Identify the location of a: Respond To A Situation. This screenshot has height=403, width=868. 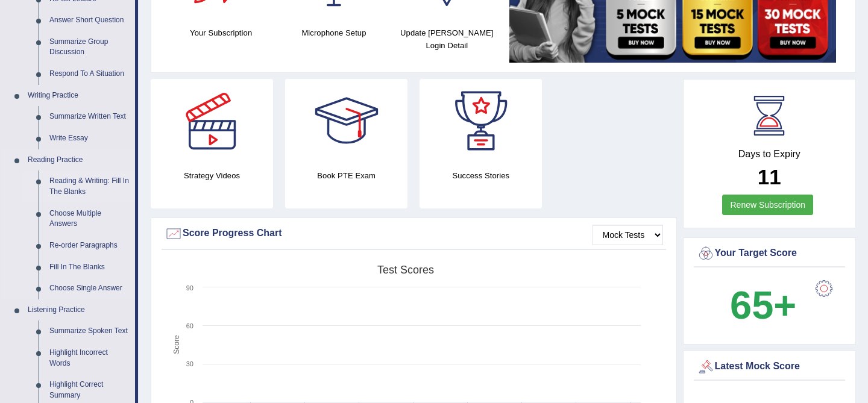
(90, 74).